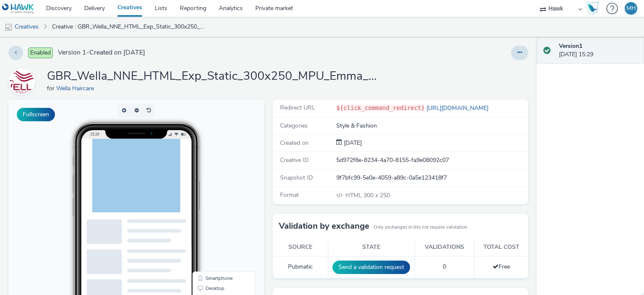 This screenshot has width=644, height=295. Describe the element at coordinates (300, 267) in the screenshot. I see `td: Pubmatic` at that location.